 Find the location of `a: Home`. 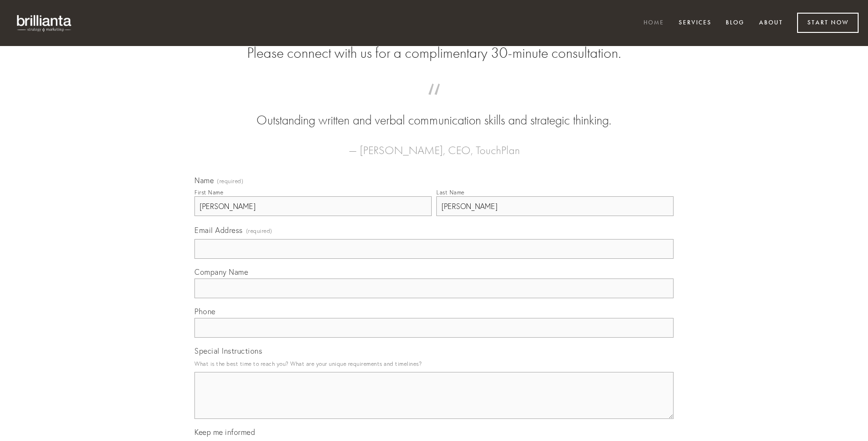

a: Home is located at coordinates (654, 23).